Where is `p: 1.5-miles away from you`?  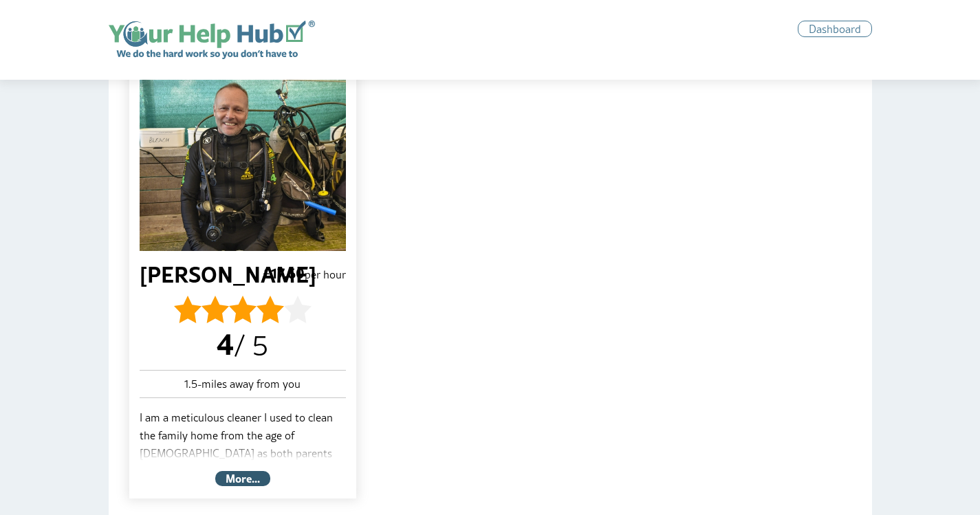 p: 1.5-miles away from you is located at coordinates (243, 385).